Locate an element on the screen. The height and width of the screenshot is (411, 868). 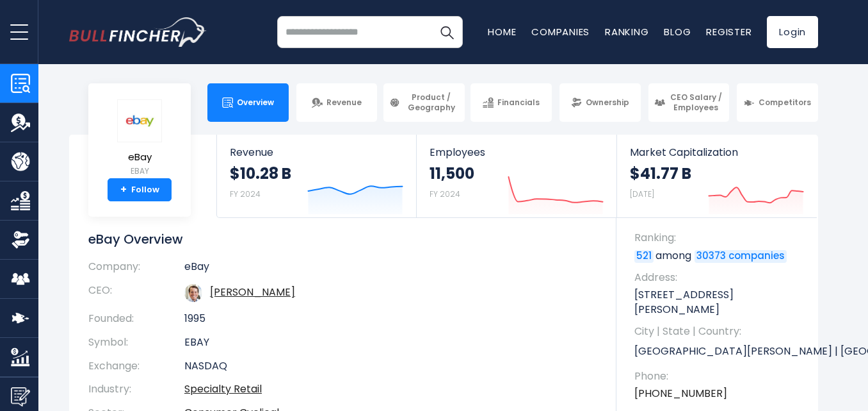
span: City | State | Country: is located at coordinates (720, 331).